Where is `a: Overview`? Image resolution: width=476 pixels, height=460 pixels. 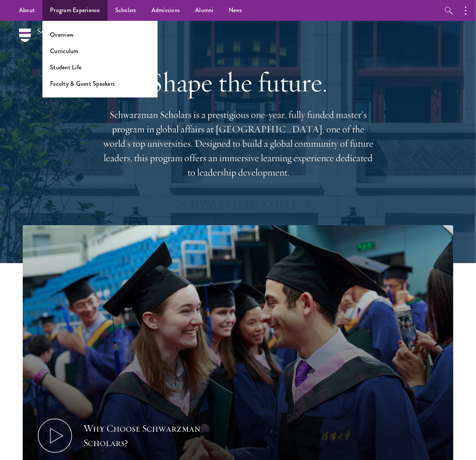
a: Overview is located at coordinates (62, 35).